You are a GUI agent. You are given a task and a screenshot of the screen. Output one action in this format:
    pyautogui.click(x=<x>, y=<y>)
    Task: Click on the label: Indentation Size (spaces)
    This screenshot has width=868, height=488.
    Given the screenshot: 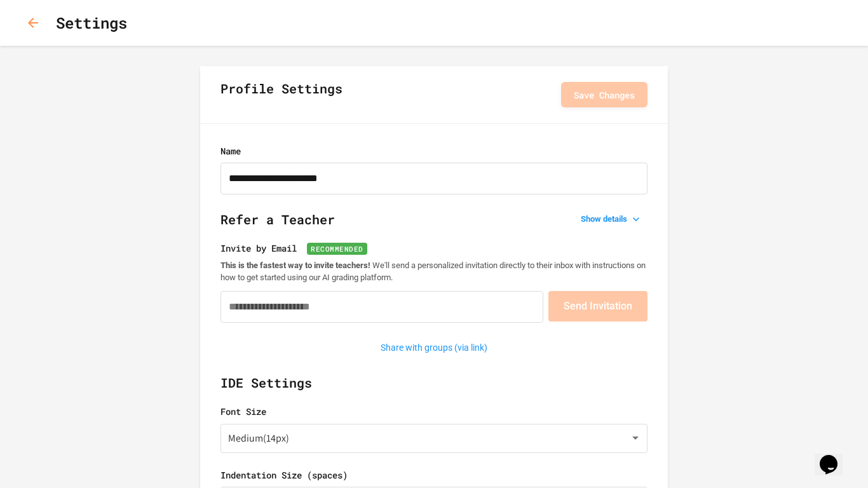 What is the action you would take?
    pyautogui.click(x=434, y=474)
    